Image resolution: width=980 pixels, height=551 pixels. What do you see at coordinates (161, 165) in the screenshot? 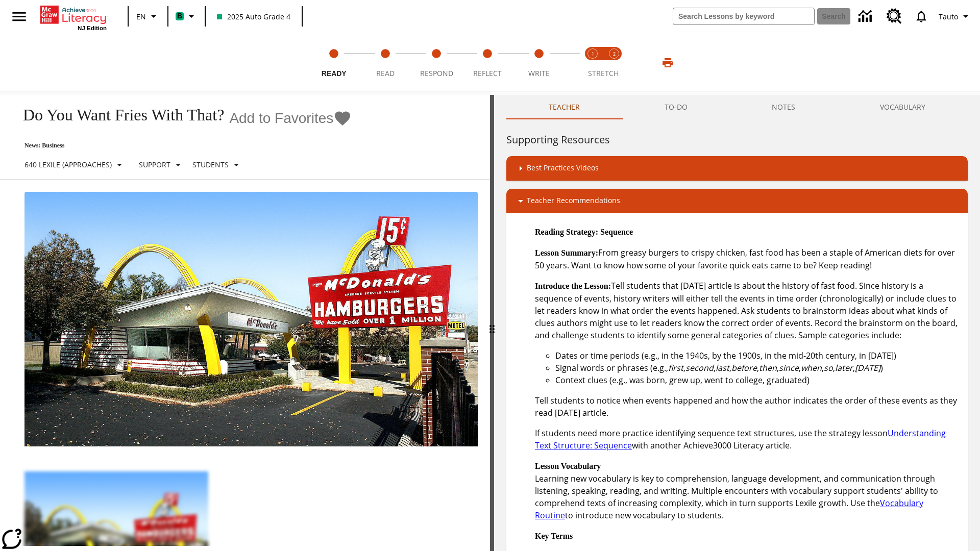
I see `button: Scaffolds, Support` at bounding box center [161, 165].